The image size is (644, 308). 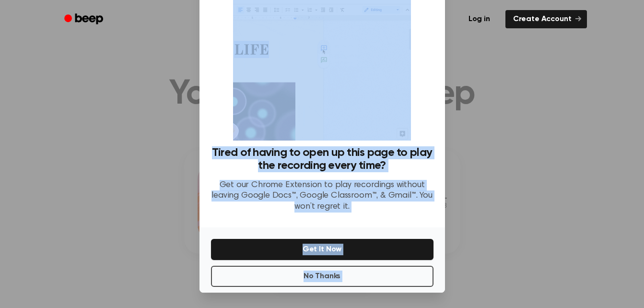 What do you see at coordinates (322, 249) in the screenshot?
I see `button: Get It Now` at bounding box center [322, 249].